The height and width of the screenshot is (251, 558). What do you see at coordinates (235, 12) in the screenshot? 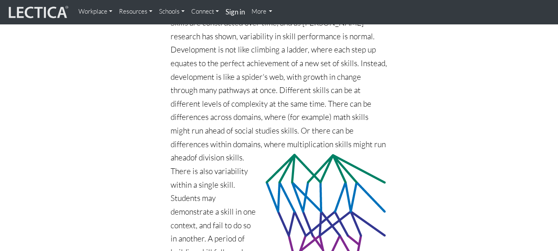
I see `strong: Sign in` at bounding box center [235, 12].